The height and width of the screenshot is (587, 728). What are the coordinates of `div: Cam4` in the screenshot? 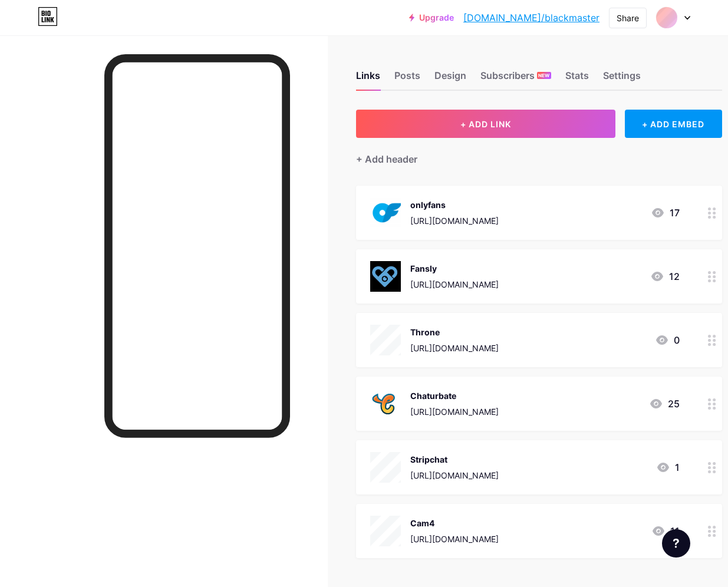 It's located at (454, 523).